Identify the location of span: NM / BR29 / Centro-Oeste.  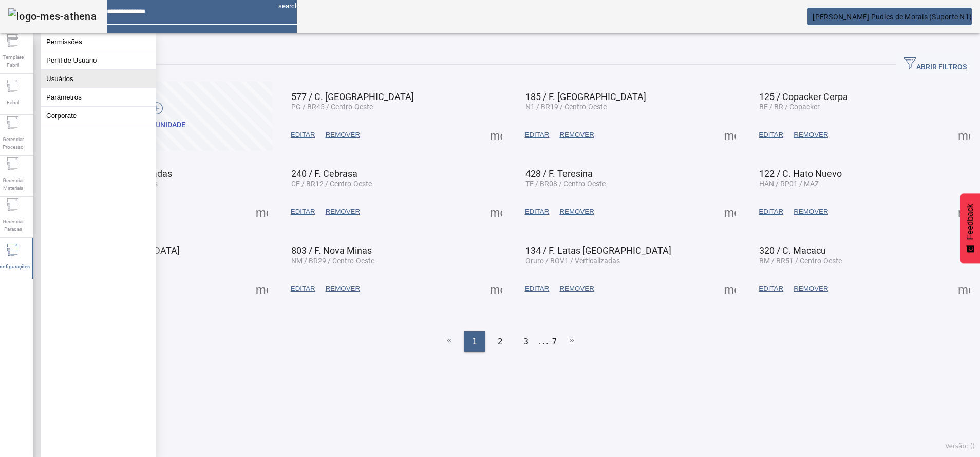
(332, 260).